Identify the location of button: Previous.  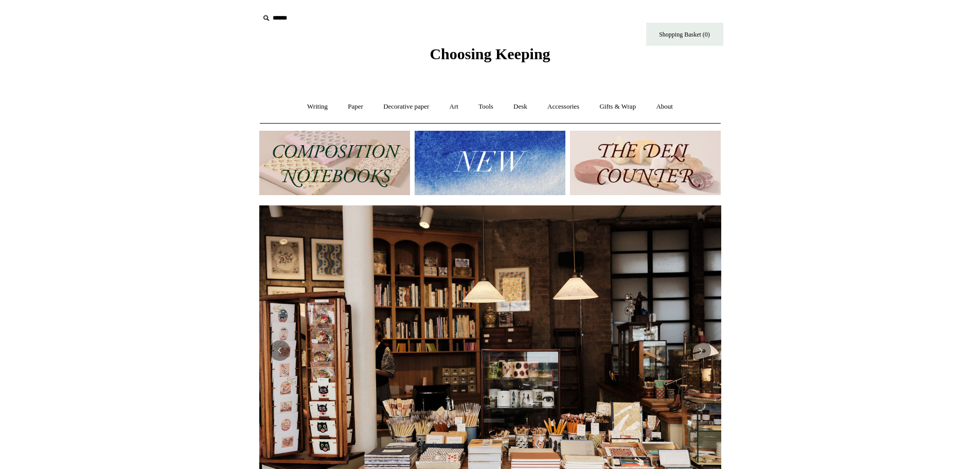
(280, 350).